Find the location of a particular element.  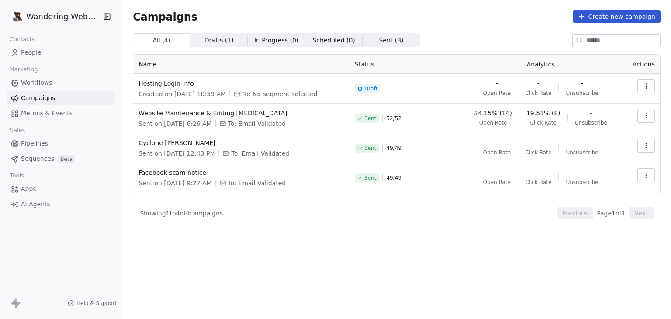

span: Facebook scam notice is located at coordinates (241, 172).